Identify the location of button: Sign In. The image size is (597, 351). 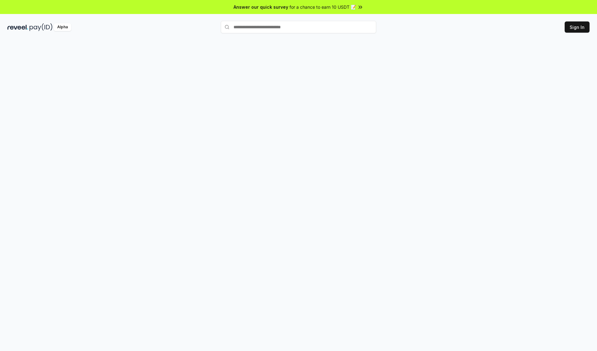
(577, 27).